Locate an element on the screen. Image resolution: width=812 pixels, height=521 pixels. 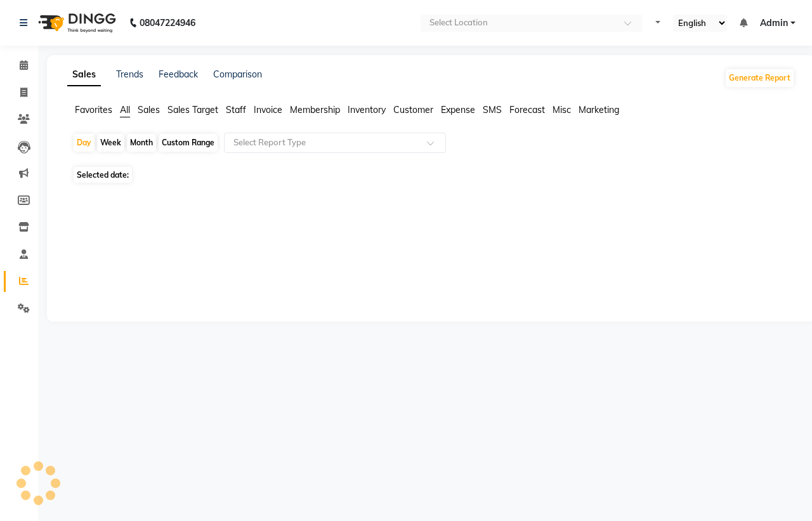
span: Sales Target is located at coordinates (193, 110).